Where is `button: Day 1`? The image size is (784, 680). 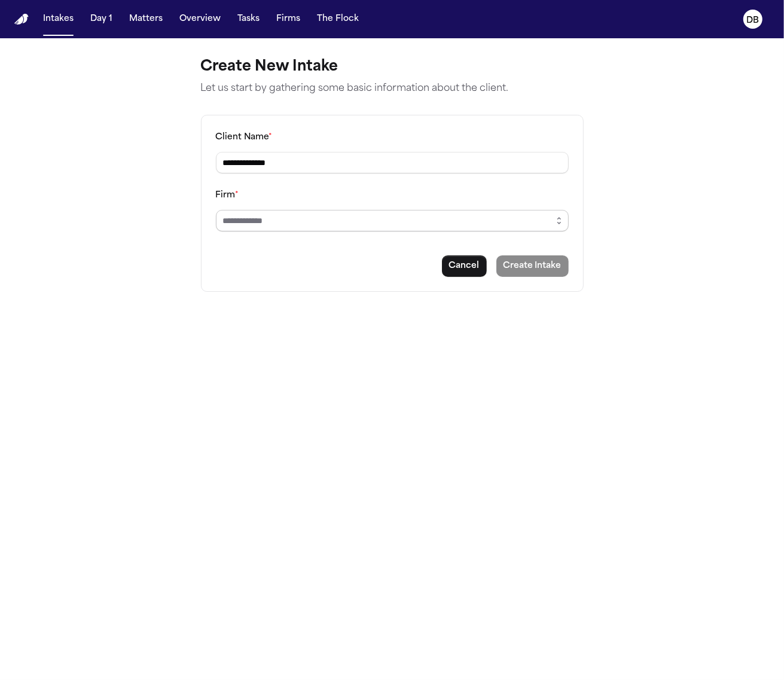
button: Day 1 is located at coordinates (101, 19).